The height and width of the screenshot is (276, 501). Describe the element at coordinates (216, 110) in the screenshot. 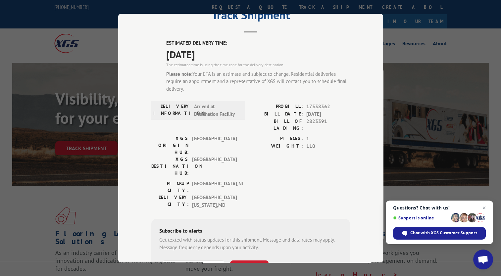

I see `span: Arrived at Destination Facility` at that location.